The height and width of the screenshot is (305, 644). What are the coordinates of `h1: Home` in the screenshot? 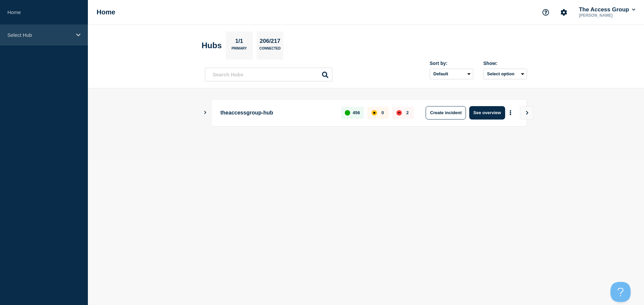 It's located at (106, 12).